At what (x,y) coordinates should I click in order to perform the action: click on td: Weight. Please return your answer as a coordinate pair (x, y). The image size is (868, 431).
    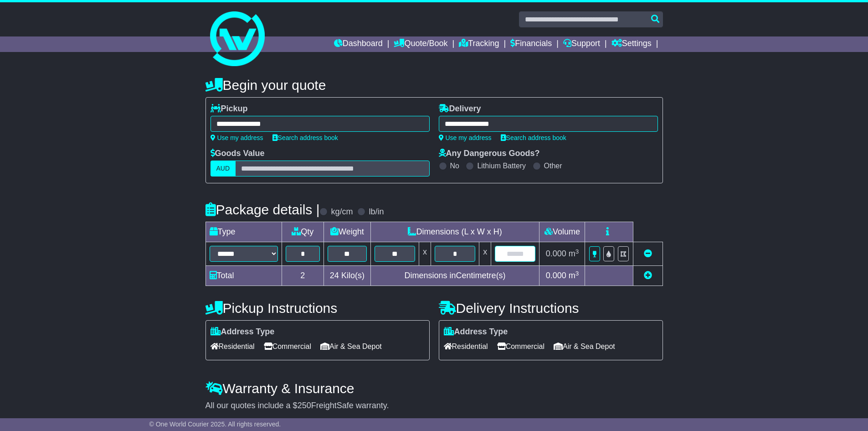
    Looking at the image, I should click on (347, 232).